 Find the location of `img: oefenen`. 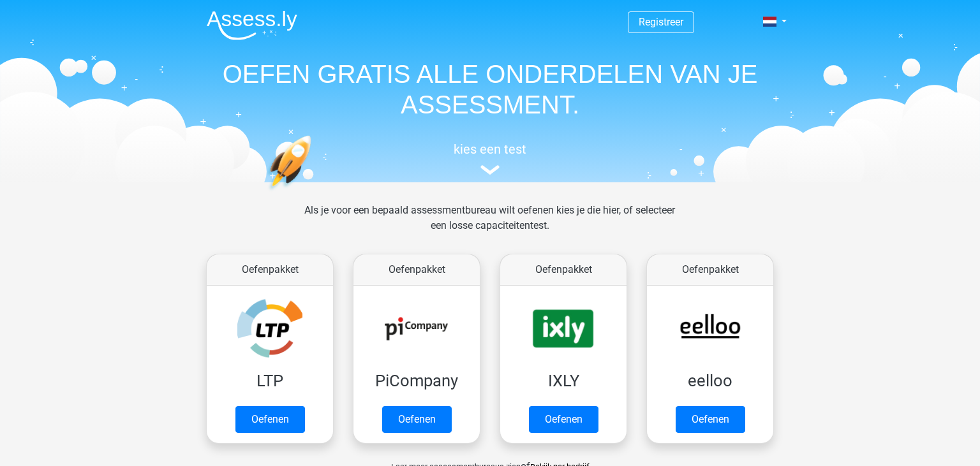

img: oefenen is located at coordinates (313, 193).